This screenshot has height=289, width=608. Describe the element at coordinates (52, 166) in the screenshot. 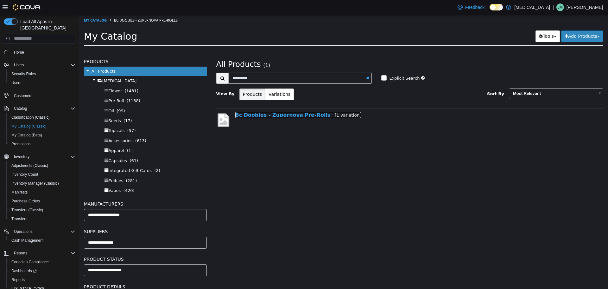

I see `span: (281)` at that location.